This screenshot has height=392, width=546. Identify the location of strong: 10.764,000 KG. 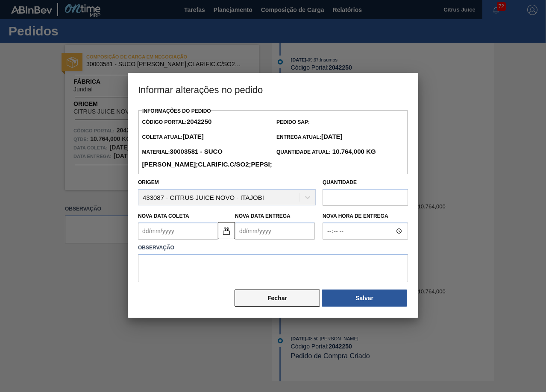
(353, 151).